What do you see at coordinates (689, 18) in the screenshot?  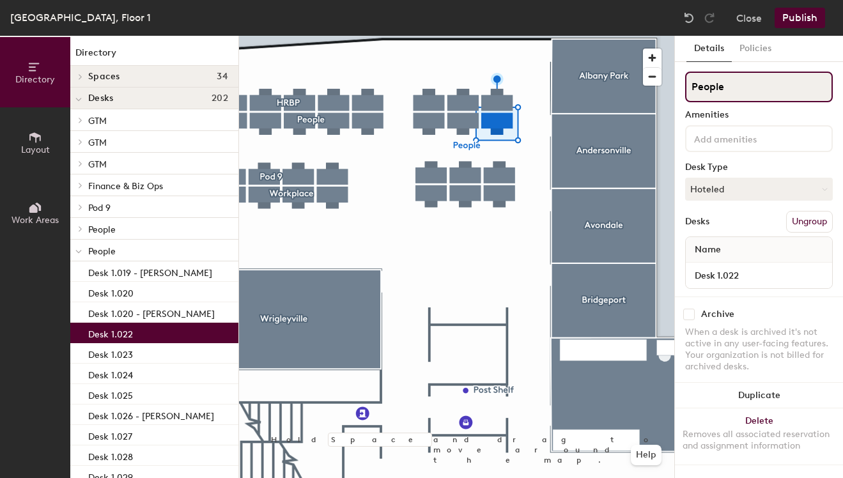 I see `img: Undo` at bounding box center [689, 18].